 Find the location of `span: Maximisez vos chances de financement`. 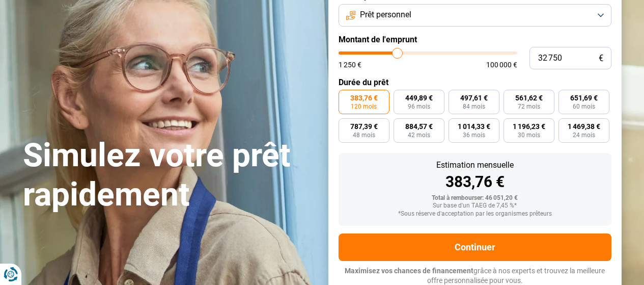

span: Maximisez vos chances de financement is located at coordinates (409, 271).